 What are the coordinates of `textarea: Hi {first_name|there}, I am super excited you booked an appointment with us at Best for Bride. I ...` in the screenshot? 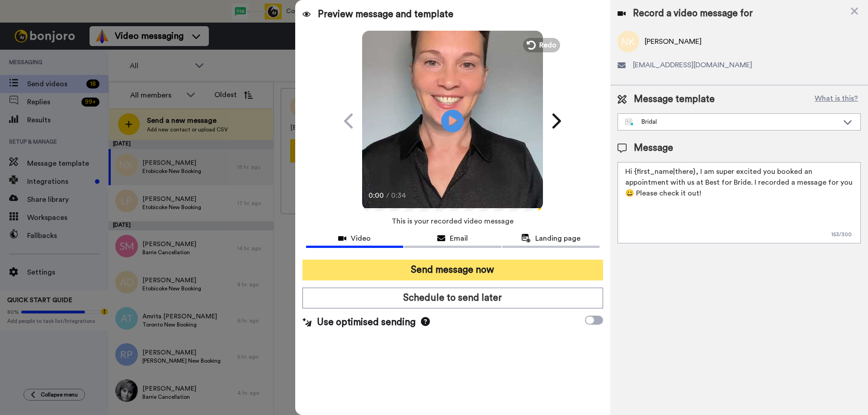 It's located at (739, 203).